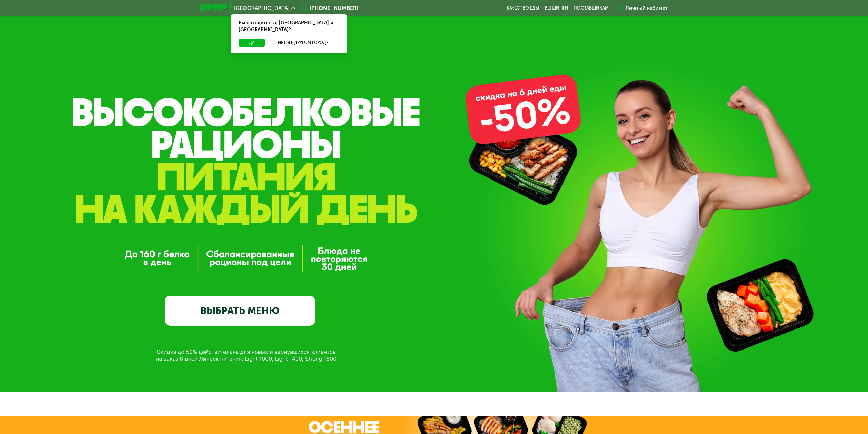 The image size is (868, 434). What do you see at coordinates (251, 43) in the screenshot?
I see `button: Да` at bounding box center [251, 43].